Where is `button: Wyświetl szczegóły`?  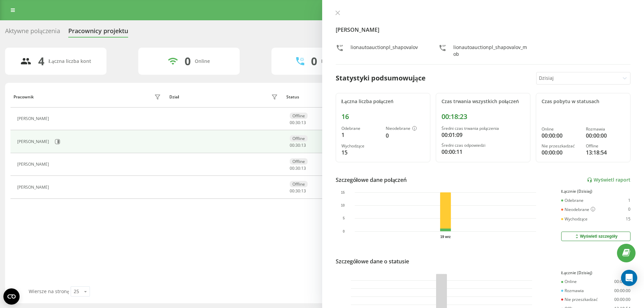 button: Wyświetl szczegóły is located at coordinates (596, 236).